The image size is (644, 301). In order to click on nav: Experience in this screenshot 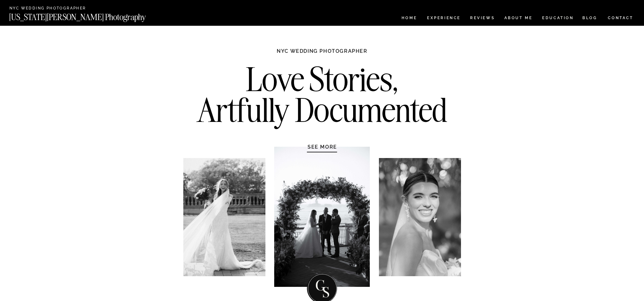, I will do `click(443, 18)`.